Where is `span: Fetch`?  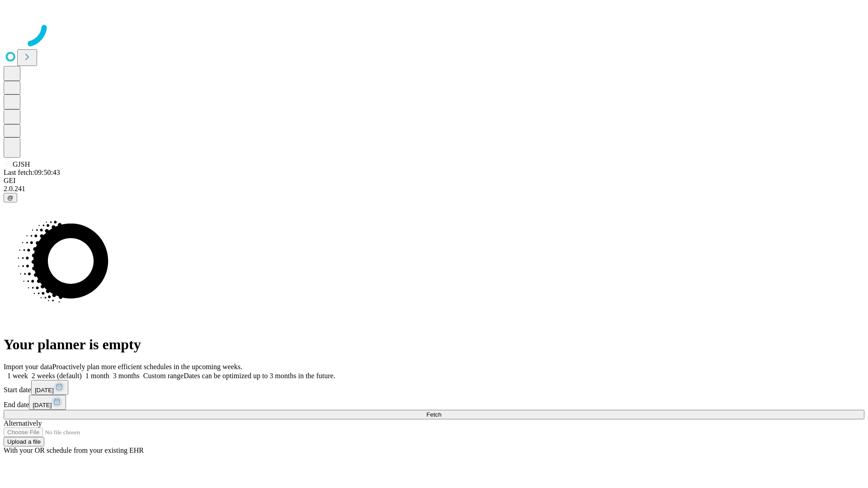 span: Fetch is located at coordinates (433, 415).